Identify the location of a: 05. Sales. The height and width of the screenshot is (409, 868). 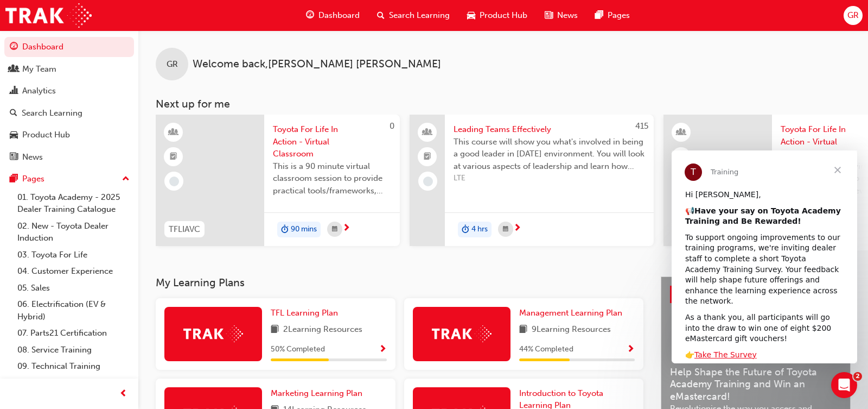
(73, 288).